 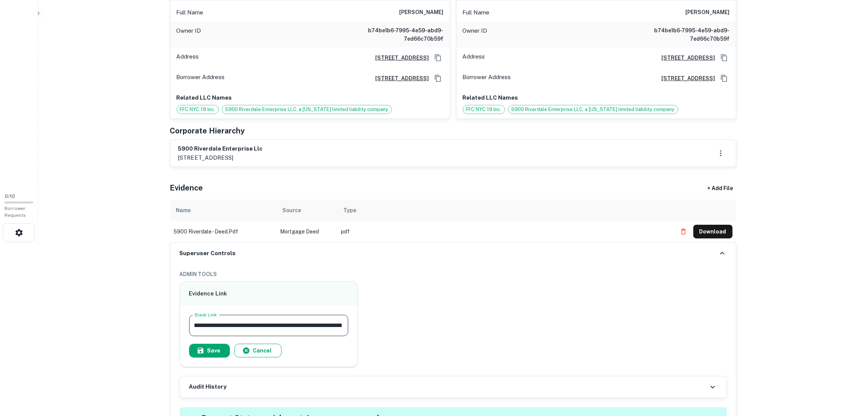 I want to click on button: Cancel, so click(x=258, y=350).